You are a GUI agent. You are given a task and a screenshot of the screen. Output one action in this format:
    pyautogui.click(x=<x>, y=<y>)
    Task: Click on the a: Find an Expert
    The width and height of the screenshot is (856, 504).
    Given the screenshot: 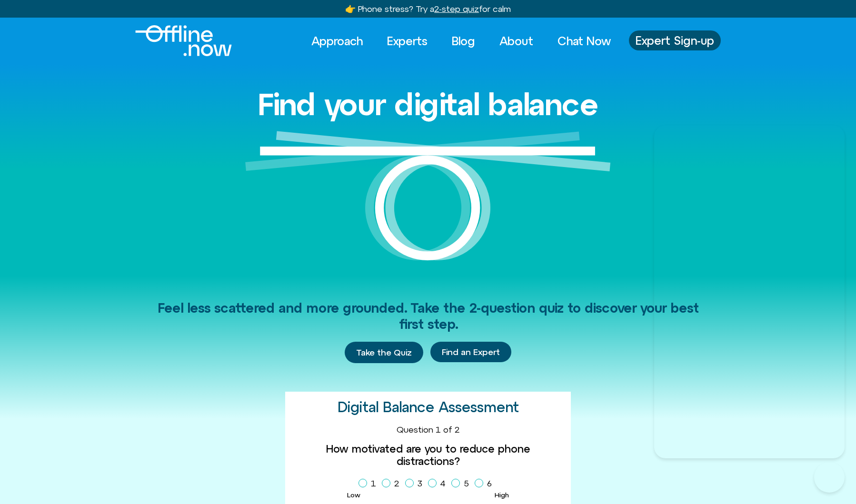 What is the action you would take?
    pyautogui.click(x=471, y=352)
    